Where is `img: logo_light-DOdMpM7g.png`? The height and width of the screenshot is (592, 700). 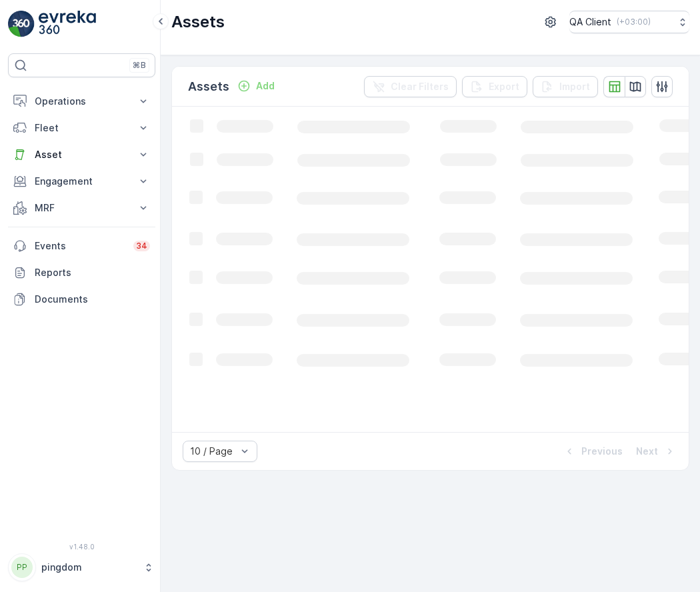 img: logo_light-DOdMpM7g.png is located at coordinates (67, 24).